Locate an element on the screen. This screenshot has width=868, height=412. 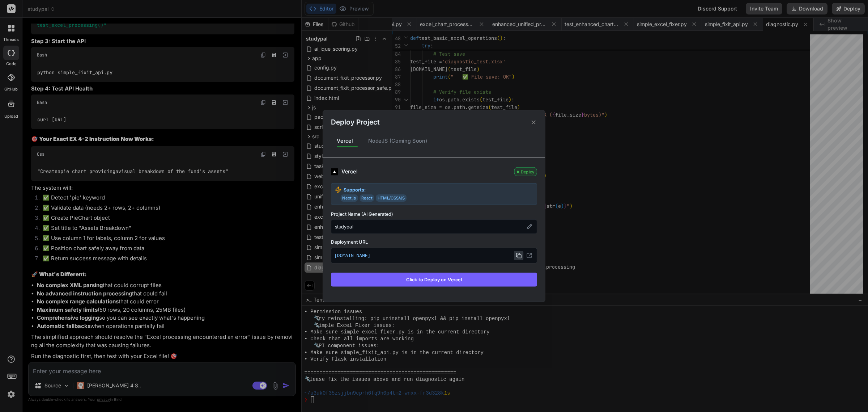
img: logo is located at coordinates (334, 171).